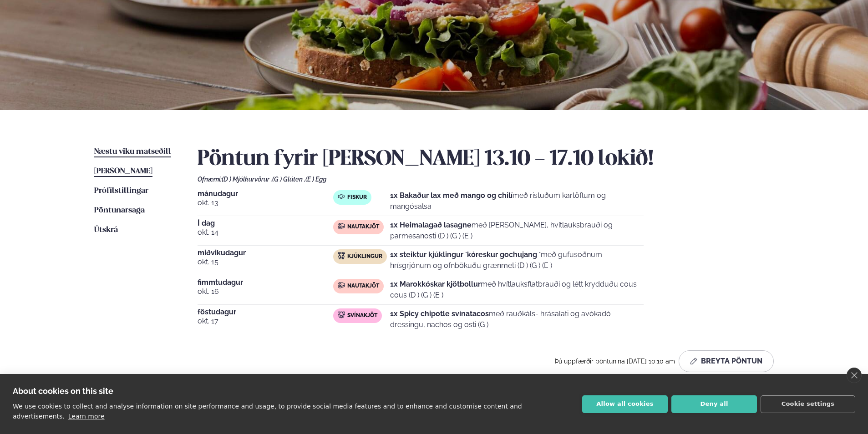 The width and height of the screenshot is (868, 434). What do you see at coordinates (517, 290) in the screenshot?
I see `p: með hvítlauksflatbrauði og létt krydduðu cous cous (D ) (G ) (E )` at bounding box center [517, 290].